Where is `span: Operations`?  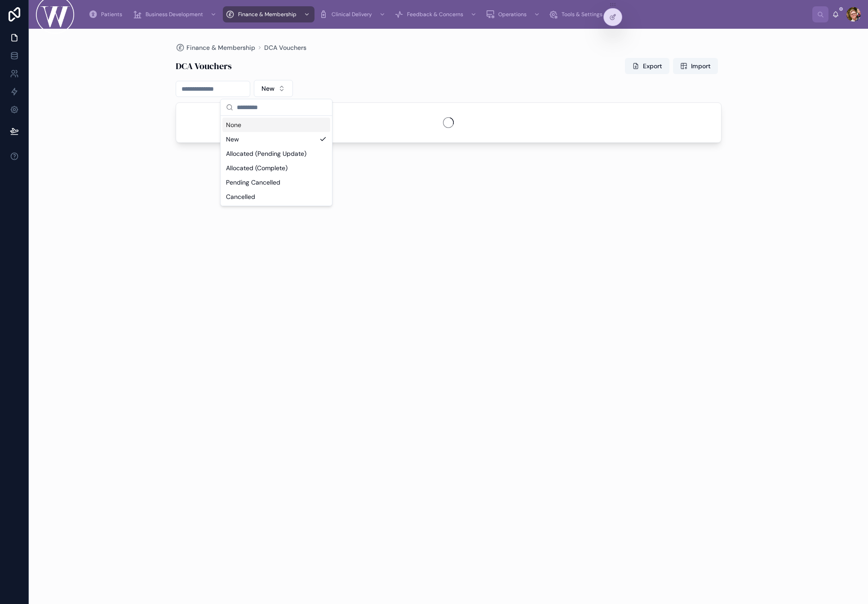 span: Operations is located at coordinates (512, 14).